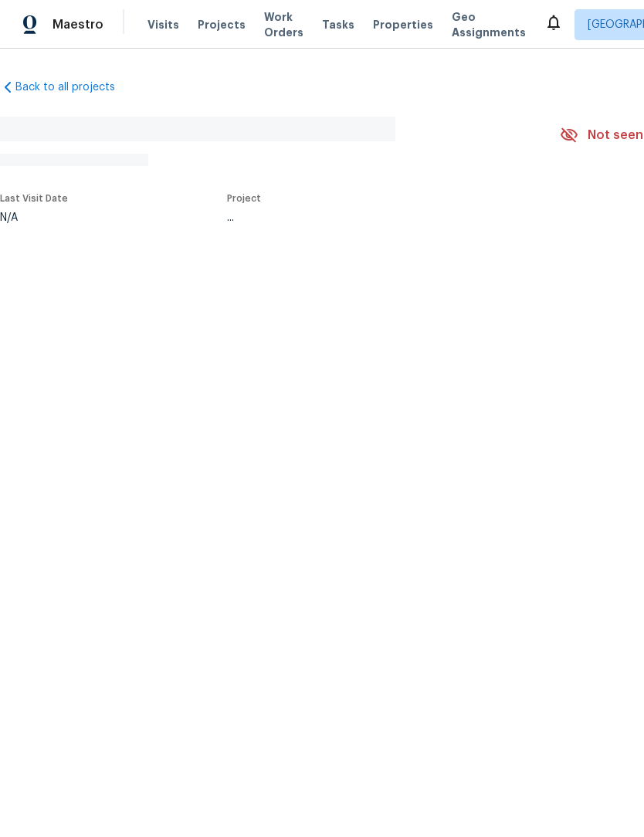 The height and width of the screenshot is (837, 644). What do you see at coordinates (78, 25) in the screenshot?
I see `span: Maestro` at bounding box center [78, 25].